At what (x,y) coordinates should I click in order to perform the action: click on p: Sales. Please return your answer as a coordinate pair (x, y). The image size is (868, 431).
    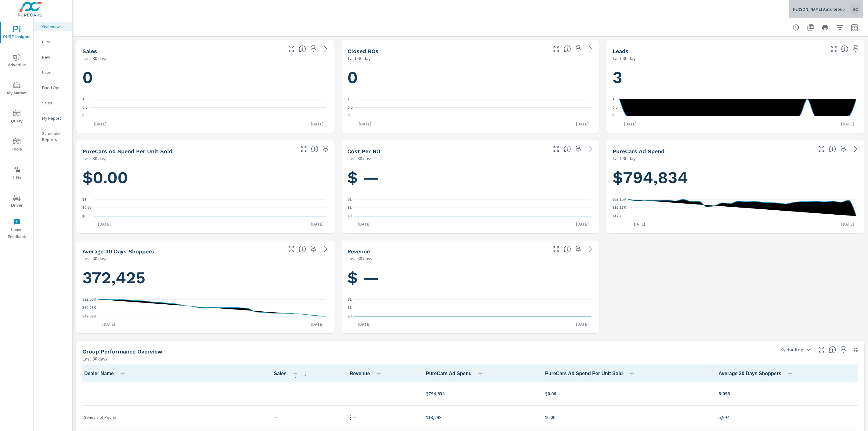
    Looking at the image, I should click on (55, 103).